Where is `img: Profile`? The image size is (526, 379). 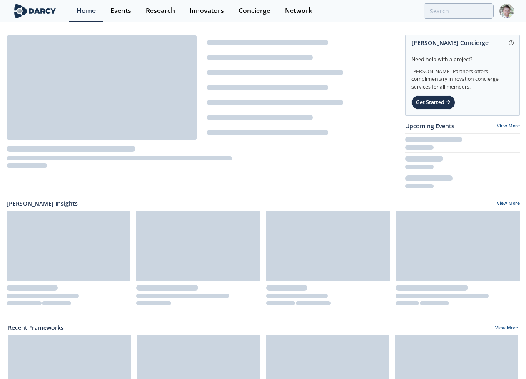 img: Profile is located at coordinates (506, 11).